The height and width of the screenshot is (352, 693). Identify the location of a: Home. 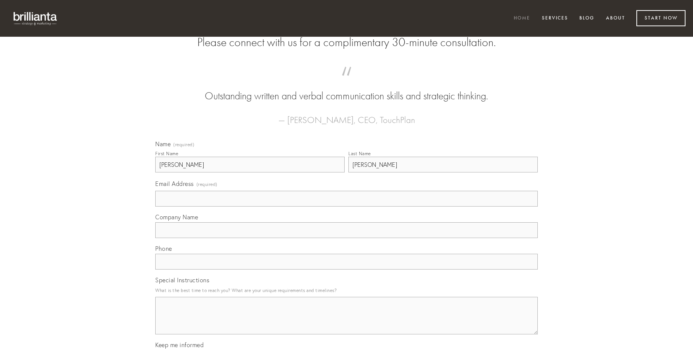
(522, 18).